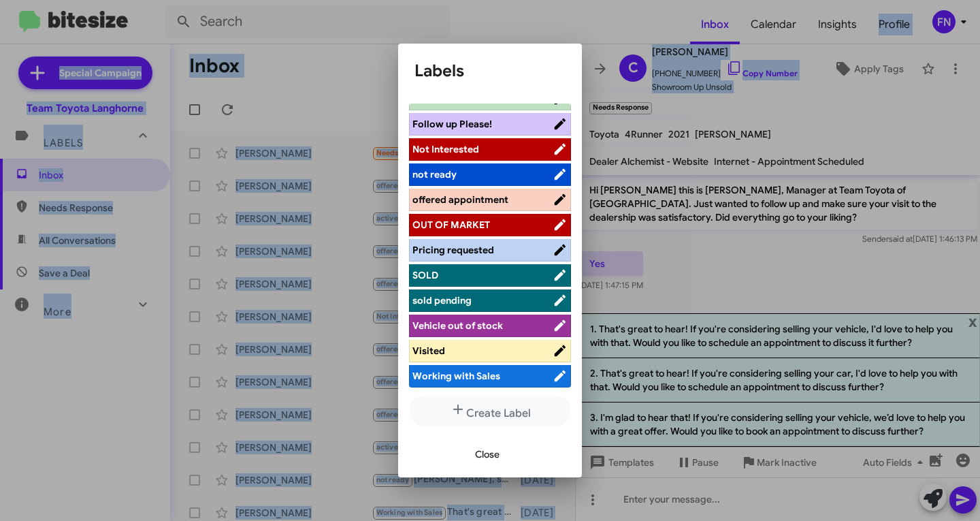 Image resolution: width=980 pixels, height=521 pixels. What do you see at coordinates (490, 71) in the screenshot?
I see `h1: Labels` at bounding box center [490, 71].